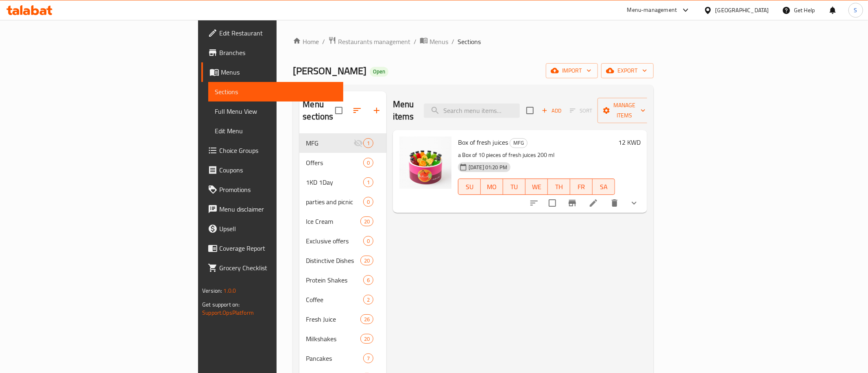  I want to click on input: search, so click(472, 110).